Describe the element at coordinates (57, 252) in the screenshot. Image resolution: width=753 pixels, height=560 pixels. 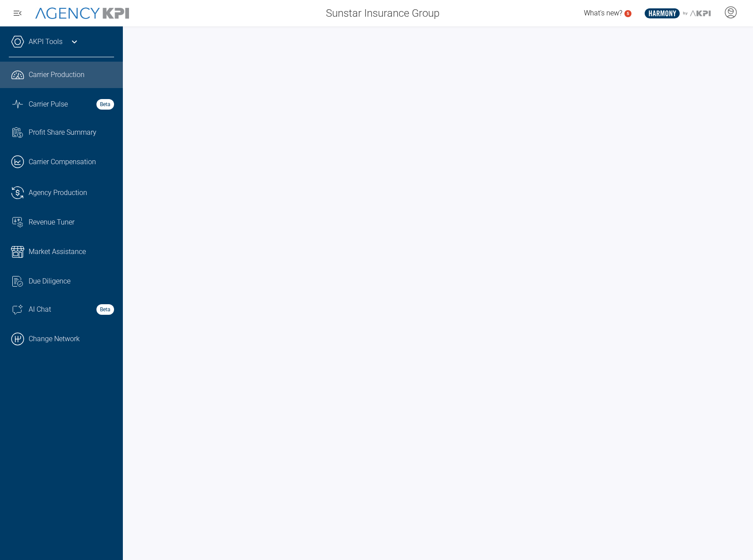
I see `span: Market Assistance` at that location.